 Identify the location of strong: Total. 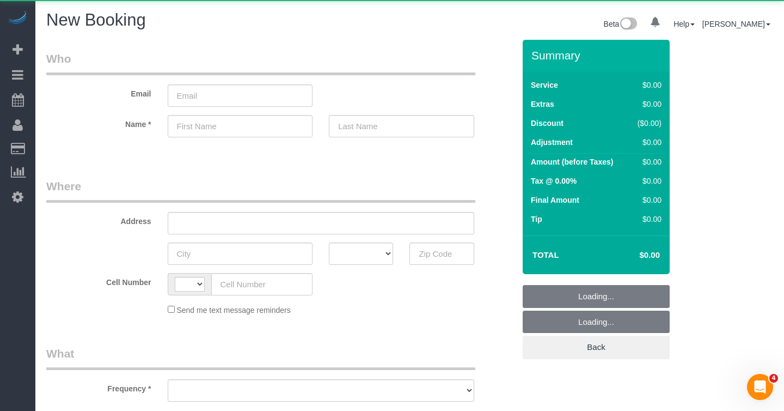
(546, 254).